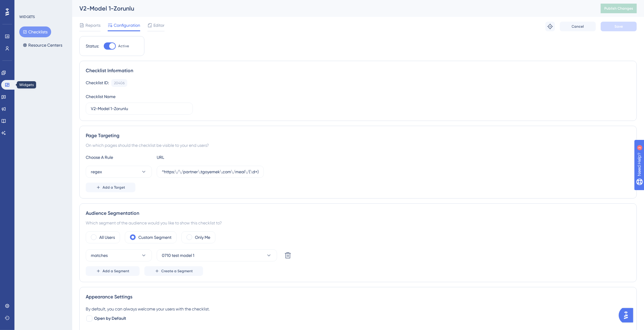  What do you see at coordinates (174, 271) in the screenshot?
I see `button: Create a Segment` at bounding box center [174, 271].